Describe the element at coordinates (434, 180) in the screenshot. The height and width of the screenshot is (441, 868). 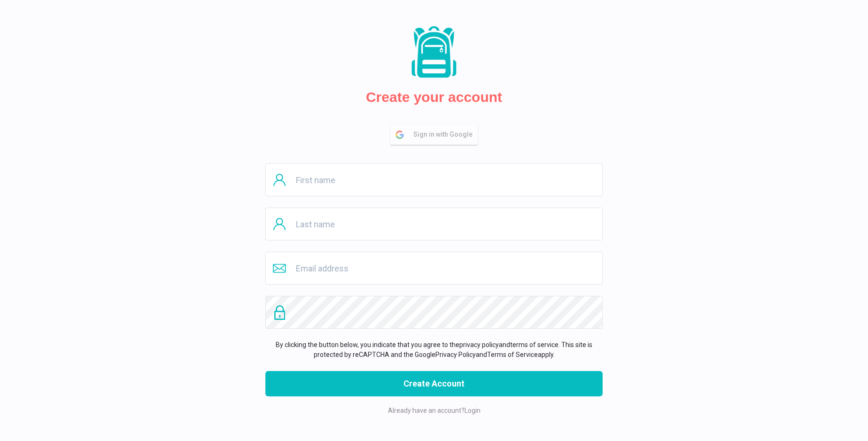
I see `input: First name` at that location.